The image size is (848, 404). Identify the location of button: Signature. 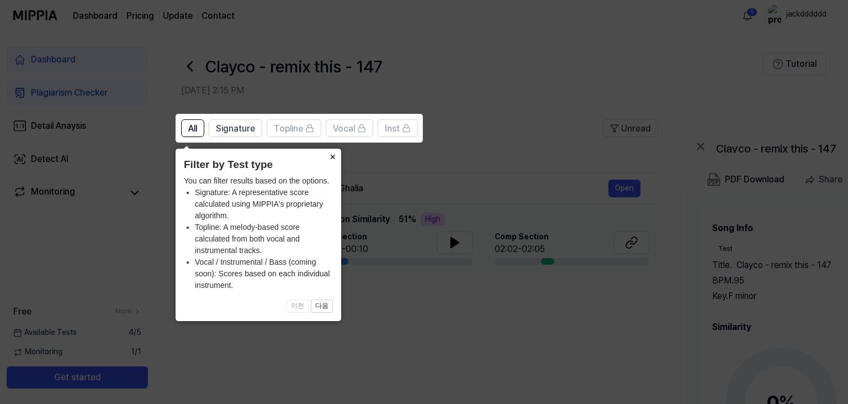
(235, 128).